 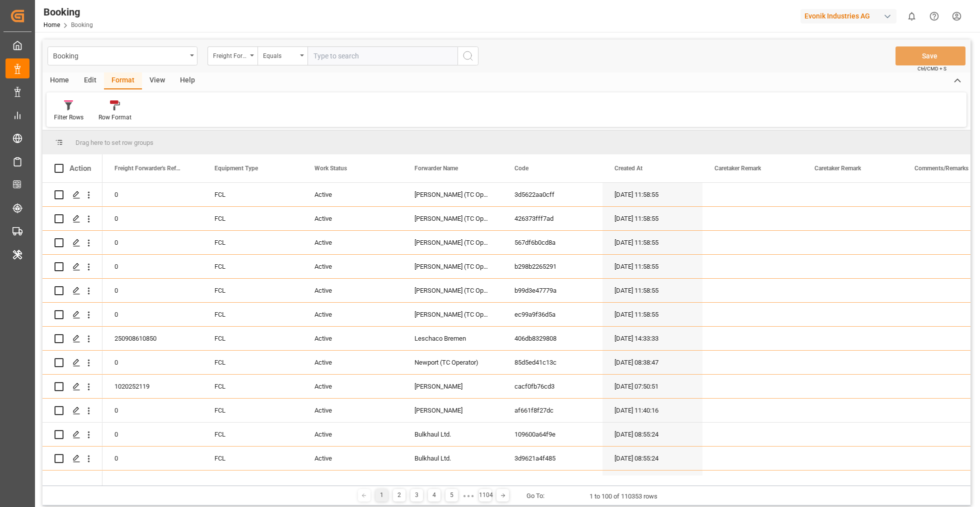 I want to click on div: Row Format, so click(x=115, y=117).